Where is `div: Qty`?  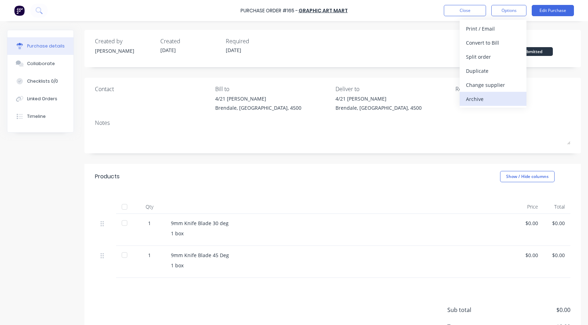
div: Qty is located at coordinates (150, 207).